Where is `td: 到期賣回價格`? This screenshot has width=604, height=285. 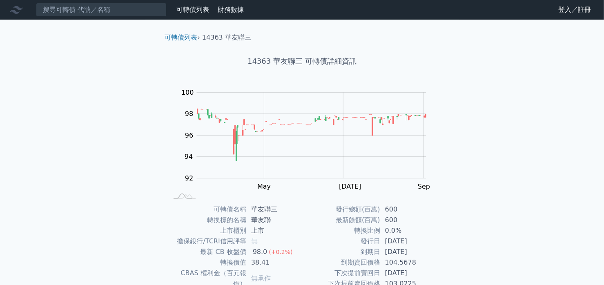 td: 到期賣回價格 is located at coordinates (341, 263).